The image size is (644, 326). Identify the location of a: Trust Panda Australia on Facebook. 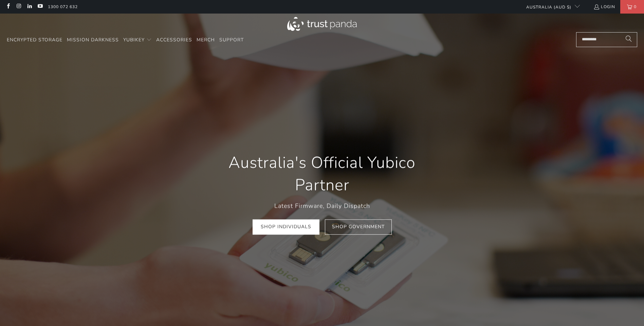
(8, 7).